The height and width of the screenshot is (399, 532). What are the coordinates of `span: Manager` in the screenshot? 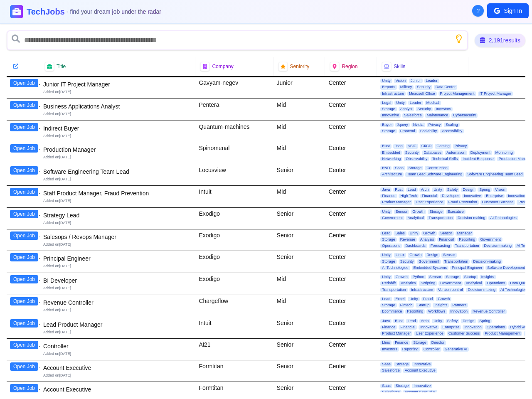 It's located at (464, 233).